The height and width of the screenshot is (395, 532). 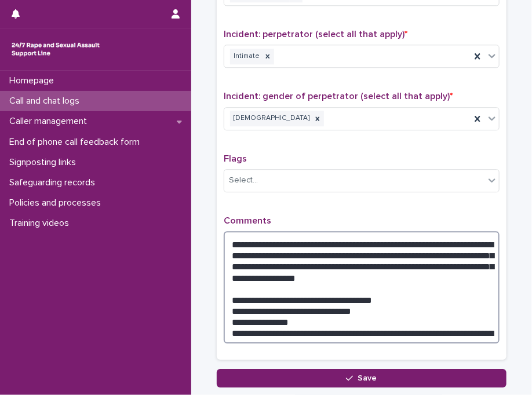 What do you see at coordinates (58, 203) in the screenshot?
I see `p: Policies and processes` at bounding box center [58, 203].